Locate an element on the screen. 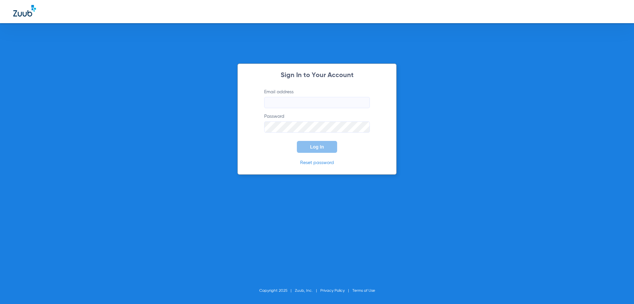 The width and height of the screenshot is (634, 304). a: Reset password is located at coordinates (317, 163).